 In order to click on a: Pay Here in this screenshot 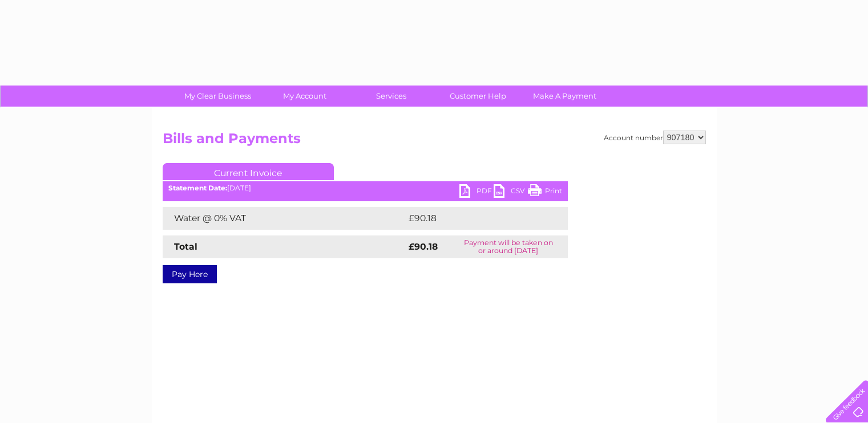, I will do `click(189, 274)`.